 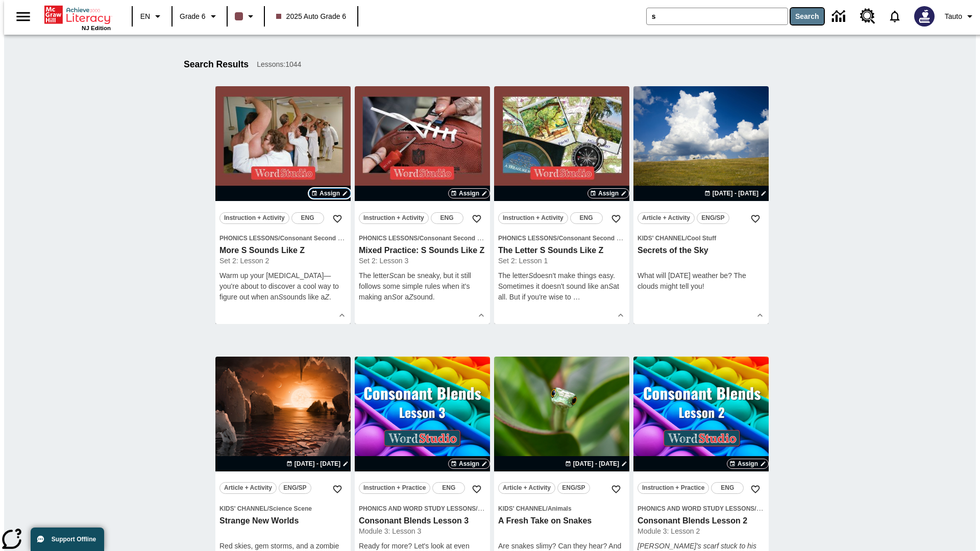 What do you see at coordinates (840, 16) in the screenshot?
I see `a: Data Center` at bounding box center [840, 16].